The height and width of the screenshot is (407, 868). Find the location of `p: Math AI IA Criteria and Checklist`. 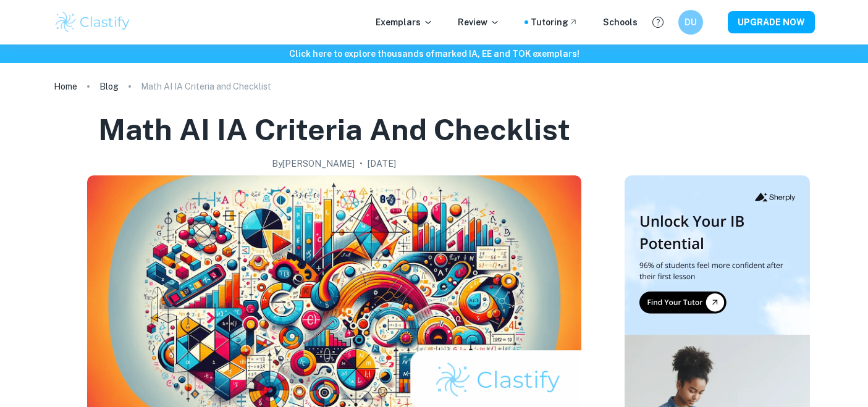

p: Math AI IA Criteria and Checklist is located at coordinates (206, 86).